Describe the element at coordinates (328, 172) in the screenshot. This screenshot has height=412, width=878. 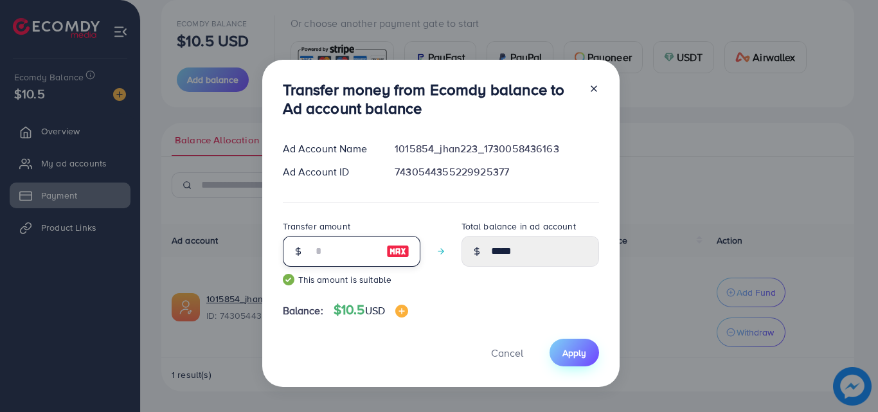
I see `div: Ad Account ID` at that location.